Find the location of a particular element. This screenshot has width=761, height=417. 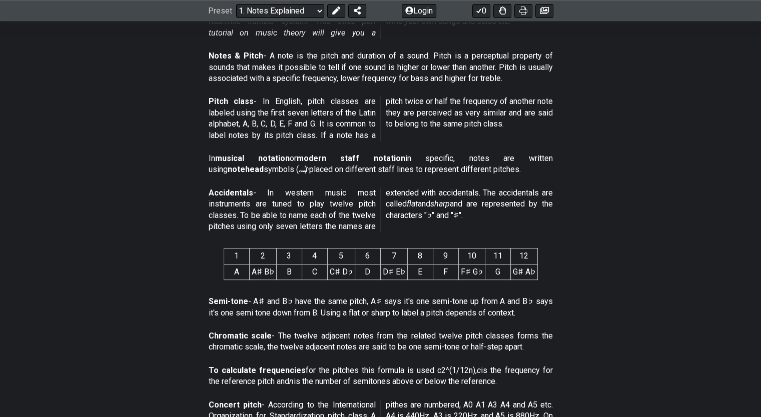

strong: notehead is located at coordinates (246, 169).